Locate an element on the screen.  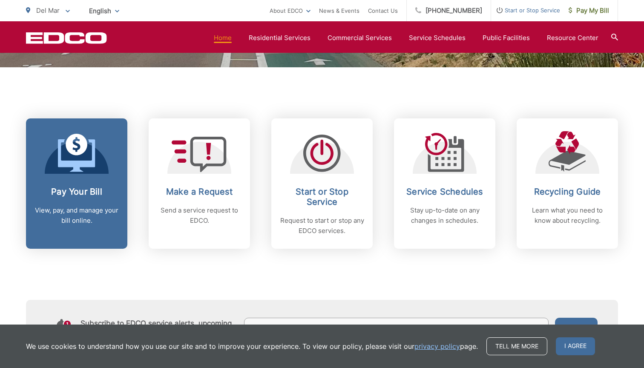
h4: Subscribe to EDCO service alerts, upcoming events & environmental news: is located at coordinates (158, 327).